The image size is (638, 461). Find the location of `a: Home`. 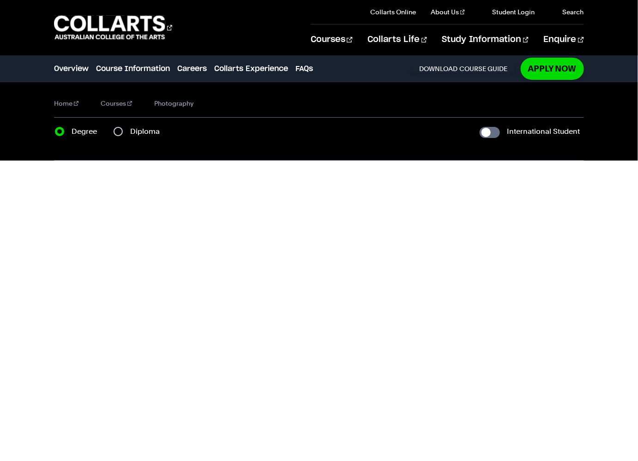

a: Home is located at coordinates (66, 103).